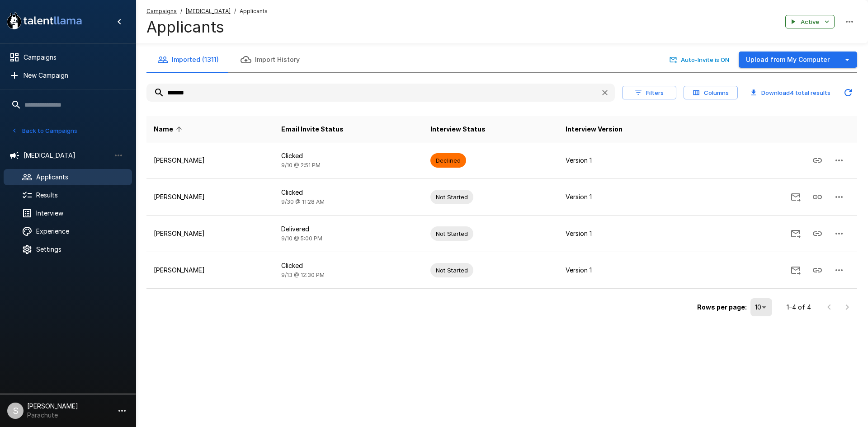 The width and height of the screenshot is (868, 427). I want to click on span: 9/30 @ 11:28 AM, so click(302, 202).